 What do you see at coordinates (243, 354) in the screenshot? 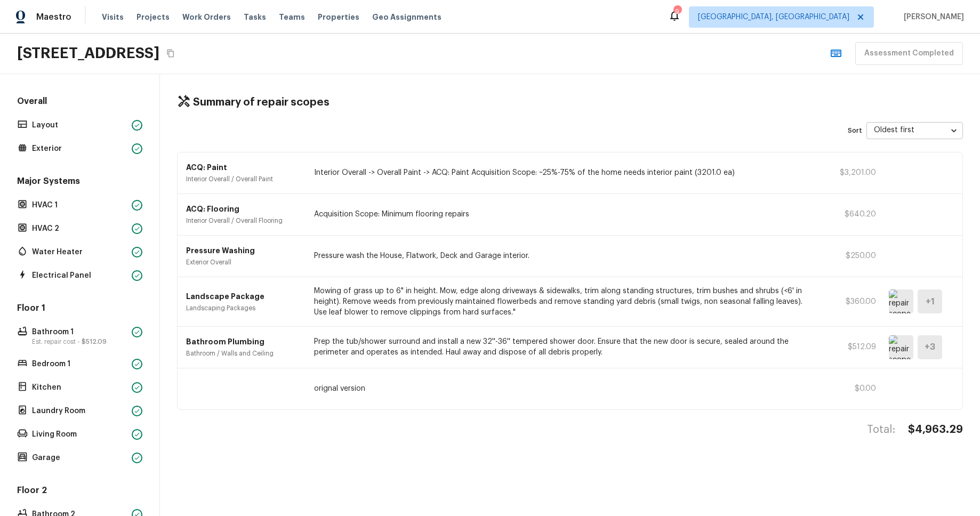
I see `p: Bathroom / Walls and Ceiling` at bounding box center [243, 354].